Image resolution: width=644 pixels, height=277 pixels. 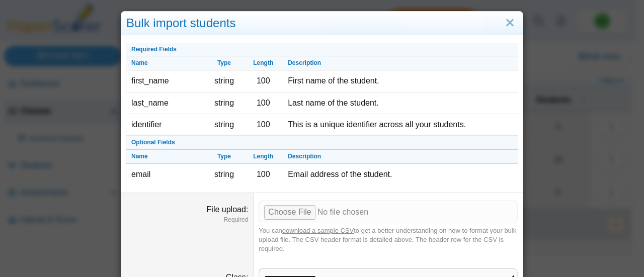 I want to click on dfn: Required, so click(x=187, y=219).